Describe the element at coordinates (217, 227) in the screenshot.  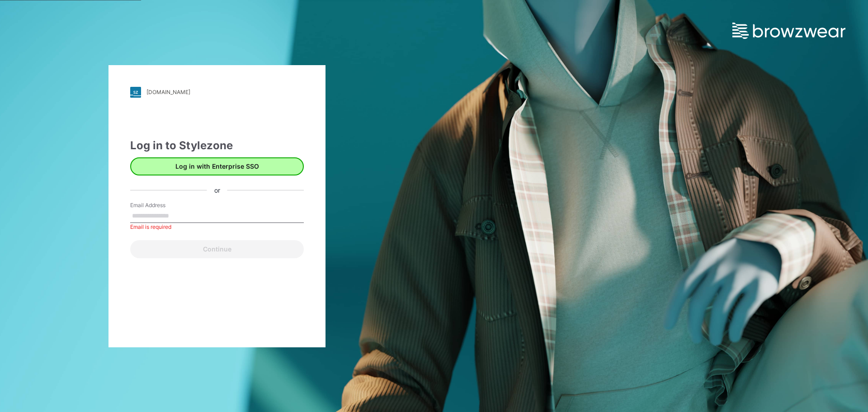
I see `div: Email is required` at that location.